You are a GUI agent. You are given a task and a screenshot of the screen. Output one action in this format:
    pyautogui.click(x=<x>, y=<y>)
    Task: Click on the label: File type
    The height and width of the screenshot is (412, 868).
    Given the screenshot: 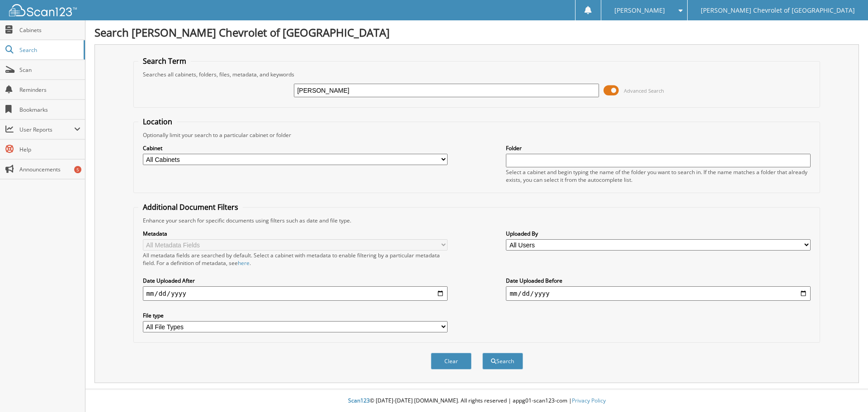 What is the action you would take?
    pyautogui.click(x=295, y=315)
    